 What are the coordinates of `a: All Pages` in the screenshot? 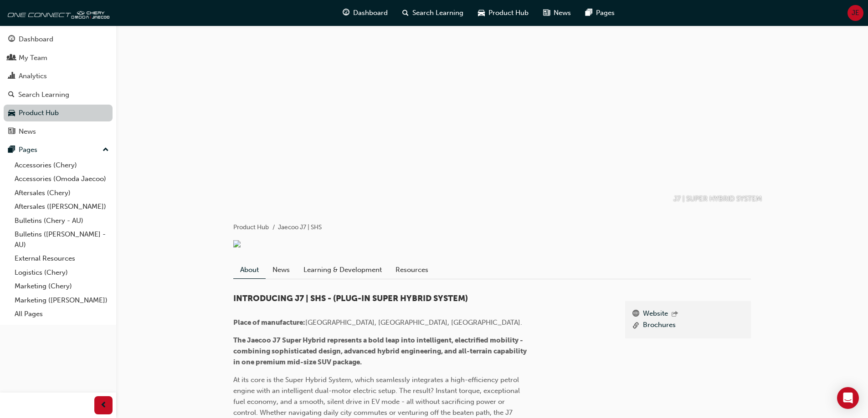 It's located at (62, 314).